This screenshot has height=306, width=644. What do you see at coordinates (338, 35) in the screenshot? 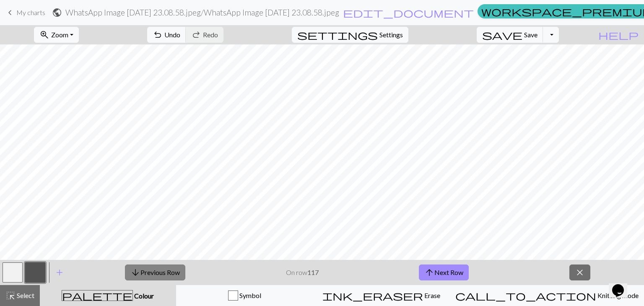
I see `span: settings` at bounding box center [338, 35].